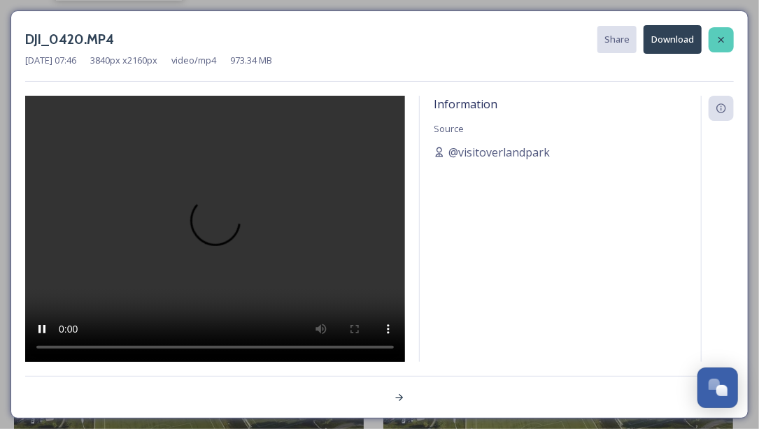  Describe the element at coordinates (194, 60) in the screenshot. I see `span: video/mp4` at that location.